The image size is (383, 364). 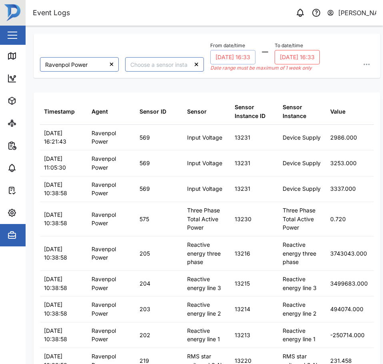 What do you see at coordinates (35, 213) in the screenshot?
I see `div: Settings` at bounding box center [35, 213].